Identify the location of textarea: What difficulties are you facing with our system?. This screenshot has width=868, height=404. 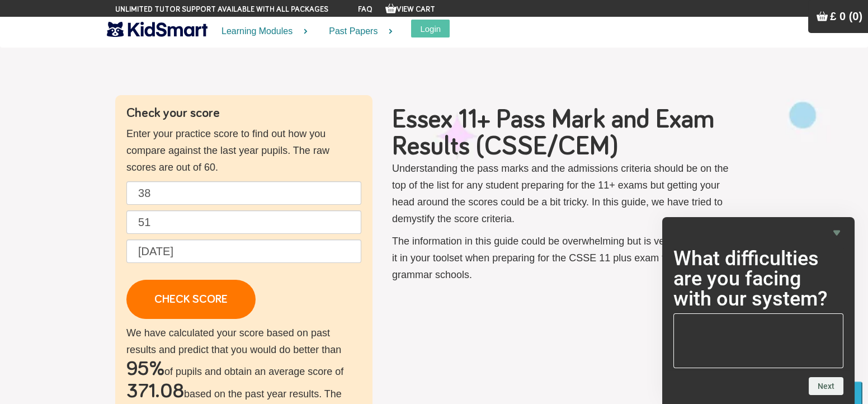
(758, 341).